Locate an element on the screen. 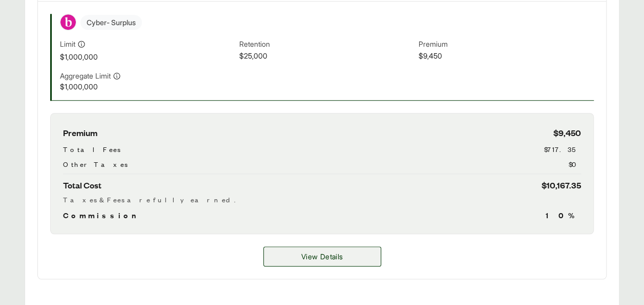 This screenshot has width=644, height=305. span: Cyber - Surplus is located at coordinates (111, 22).